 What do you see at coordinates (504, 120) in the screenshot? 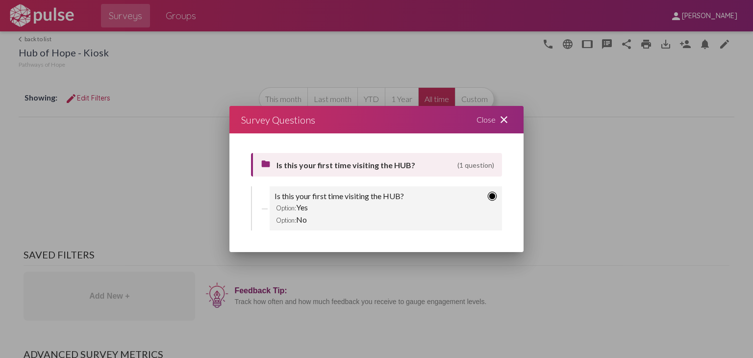
I see `mat-icon: close` at bounding box center [504, 120].